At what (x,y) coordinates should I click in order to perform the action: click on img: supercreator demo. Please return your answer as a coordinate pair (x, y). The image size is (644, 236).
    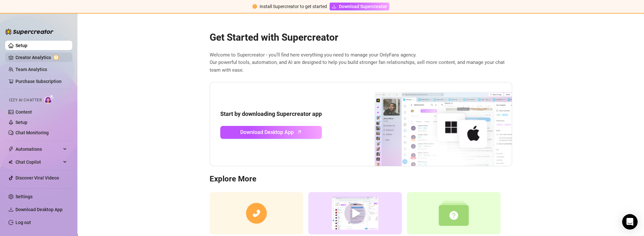
    Looking at the image, I should click on (355, 213).